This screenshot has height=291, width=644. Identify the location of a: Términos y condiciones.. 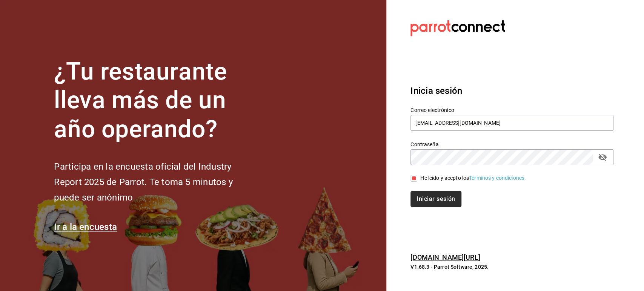
(497, 178).